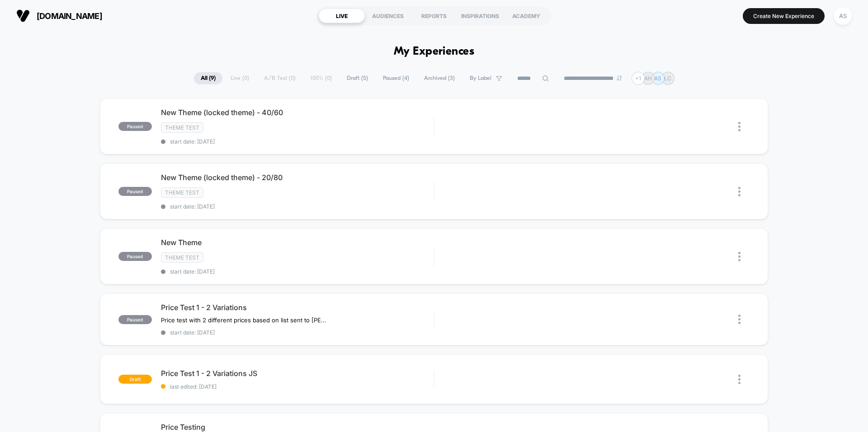 The width and height of the screenshot is (868, 432). I want to click on button: Create New Experience, so click(783, 16).